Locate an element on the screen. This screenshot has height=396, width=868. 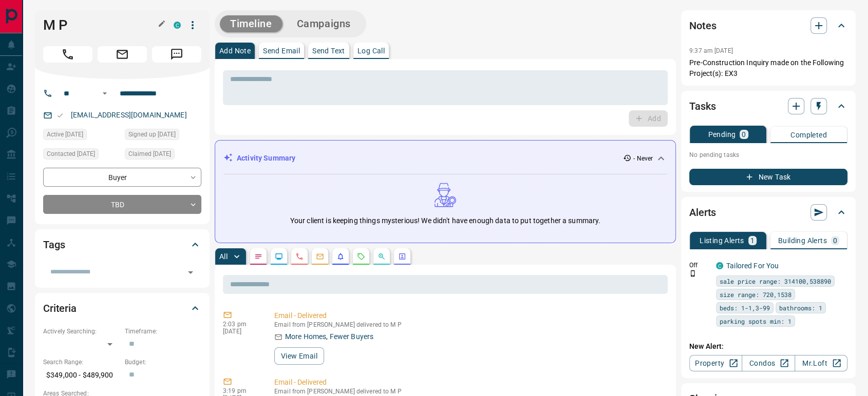
span: Email is located at coordinates (122, 54).